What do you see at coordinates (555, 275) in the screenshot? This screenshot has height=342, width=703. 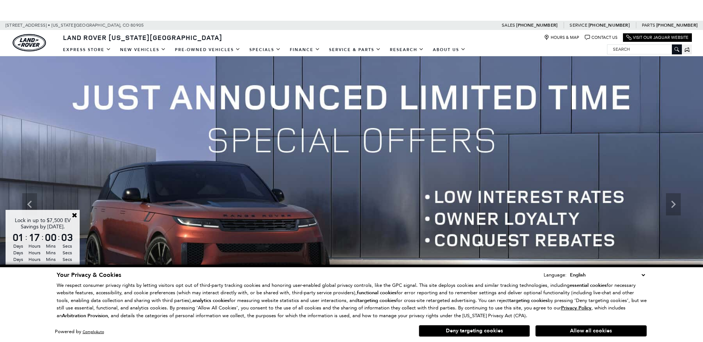 I see `div: Language:` at bounding box center [555, 275].